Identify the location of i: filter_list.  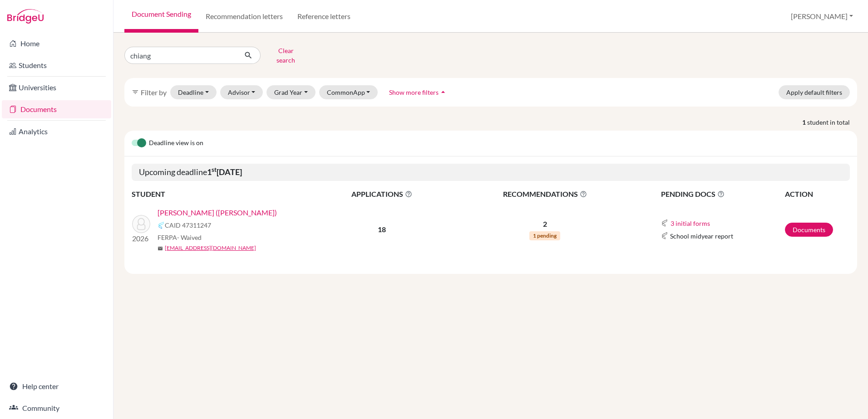
(135, 92).